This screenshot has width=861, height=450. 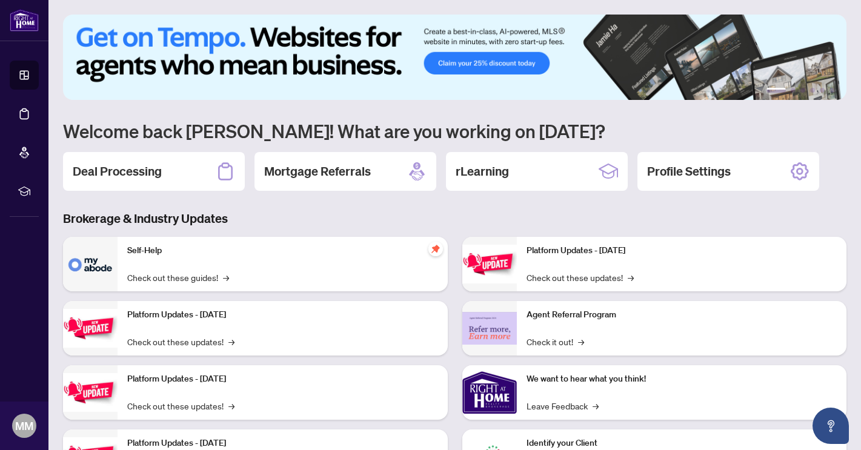 What do you see at coordinates (682, 444) in the screenshot?
I see `p: Identify your Client` at bounding box center [682, 444].